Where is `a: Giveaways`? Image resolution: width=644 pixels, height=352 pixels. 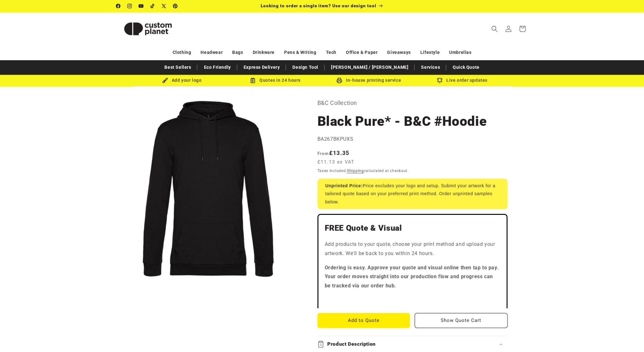 a: Giveaways is located at coordinates (398, 52).